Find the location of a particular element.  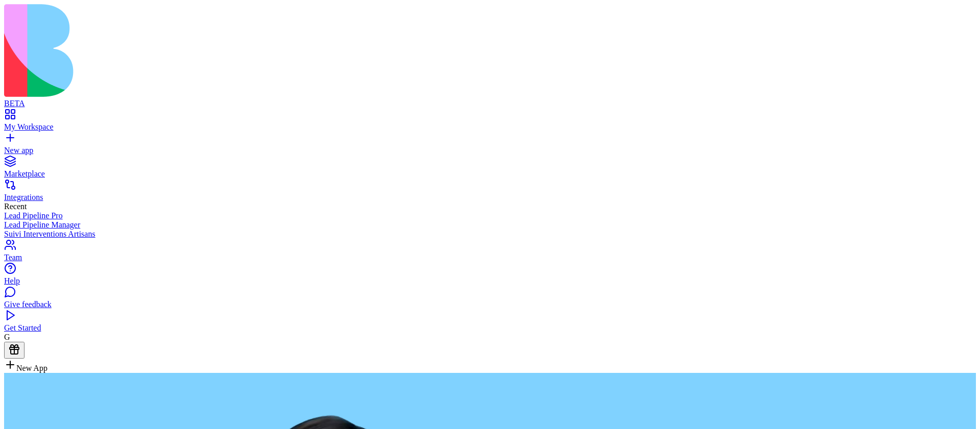

a: Suivi Interventions Artisans is located at coordinates (490, 234).